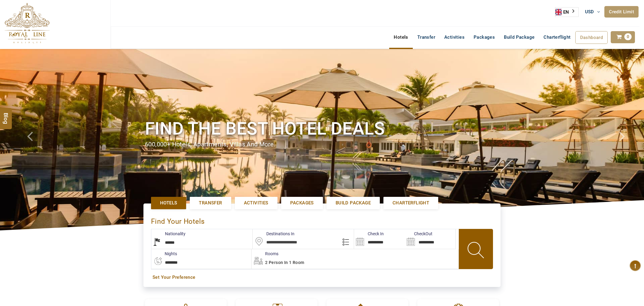 The height and width of the screenshot is (306, 644). I want to click on label: Rooms, so click(264, 254).